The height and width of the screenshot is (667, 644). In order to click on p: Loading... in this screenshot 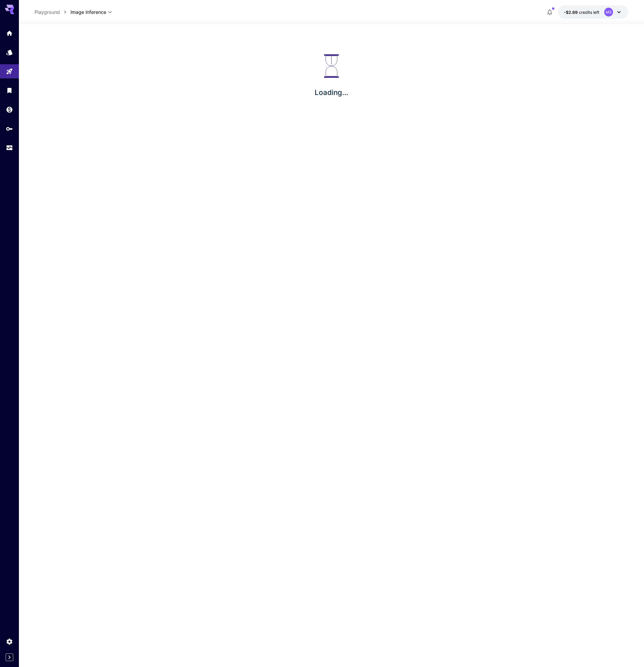, I will do `click(331, 92)`.